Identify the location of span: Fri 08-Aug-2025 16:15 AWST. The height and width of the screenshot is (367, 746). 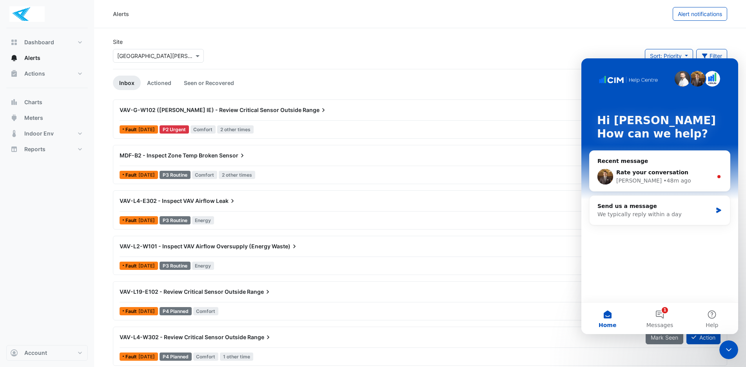
(147, 311).